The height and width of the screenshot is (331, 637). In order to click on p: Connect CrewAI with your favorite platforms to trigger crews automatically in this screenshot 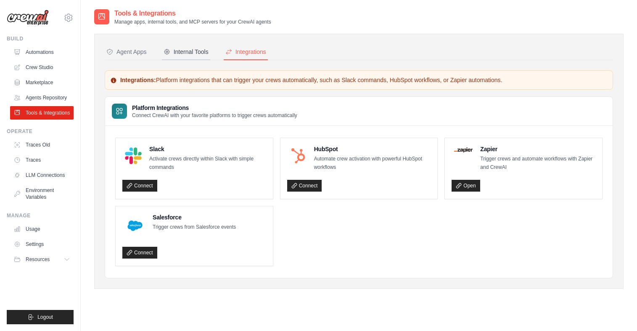, I will do `click(215, 115)`.